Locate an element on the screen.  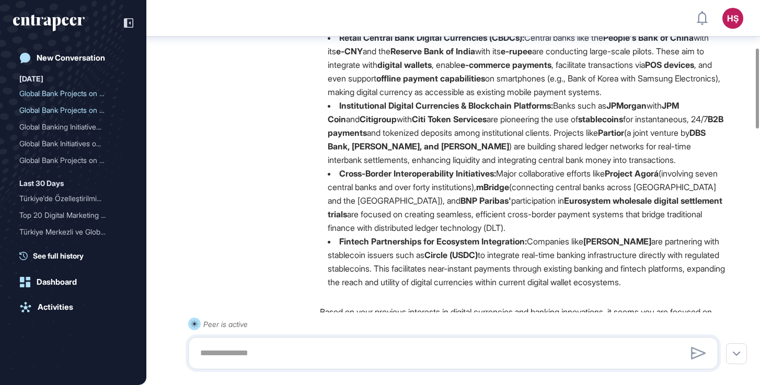
strong: Fintech Partnerships for Ecosystem Integration: is located at coordinates (433, 241).